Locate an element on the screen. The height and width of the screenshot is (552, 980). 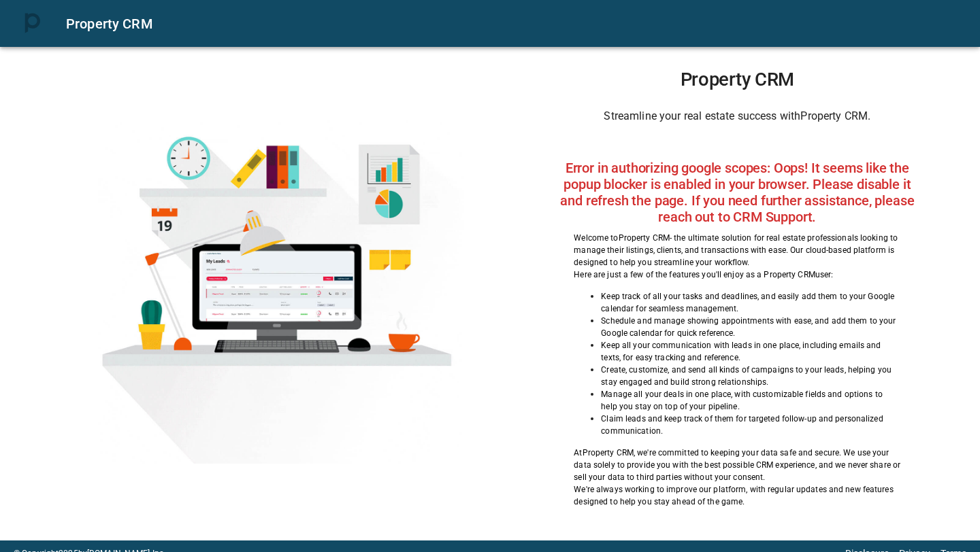
p: Claim leads and keep track of them for targeted follow-up and personalized communication. is located at coordinates (750, 425).